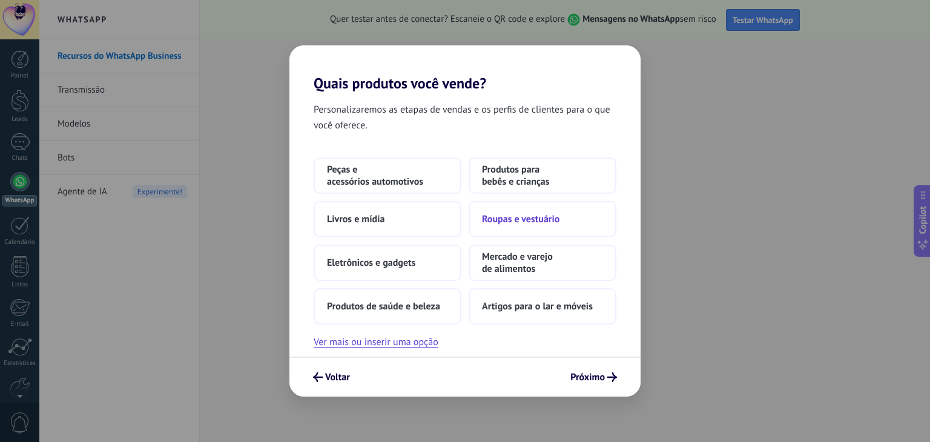  I want to click on button: Peças e acessórios automotivos, so click(388, 176).